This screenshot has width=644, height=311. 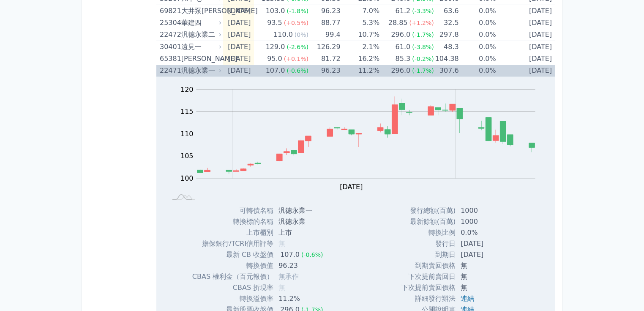 What do you see at coordinates (201, 47) in the screenshot?
I see `div: 遠見一` at bounding box center [201, 47].